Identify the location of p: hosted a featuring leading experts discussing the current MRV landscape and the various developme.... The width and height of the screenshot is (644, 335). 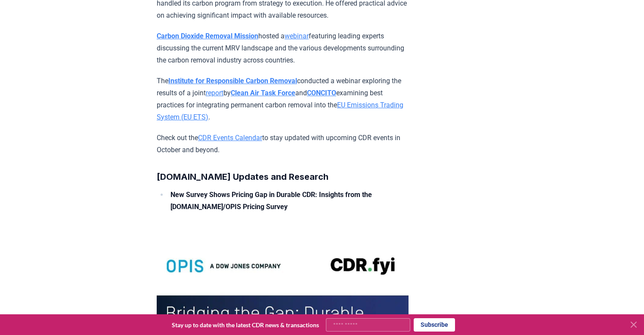
(282, 48).